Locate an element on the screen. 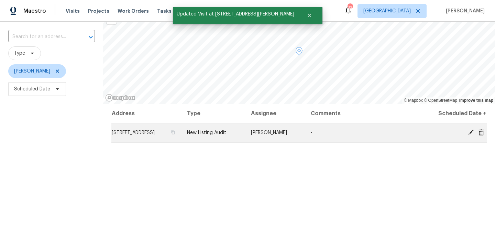  span: Visits is located at coordinates (73, 11).